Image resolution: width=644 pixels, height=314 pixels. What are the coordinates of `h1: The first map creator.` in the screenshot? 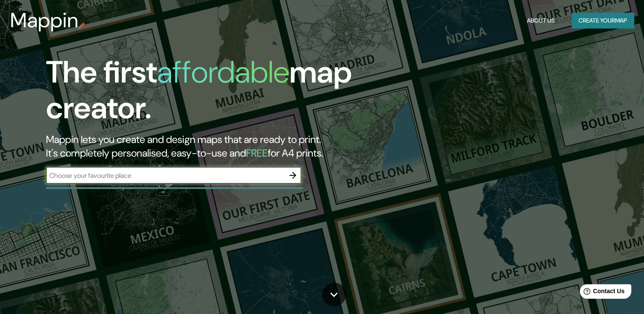 It's located at (207, 93).